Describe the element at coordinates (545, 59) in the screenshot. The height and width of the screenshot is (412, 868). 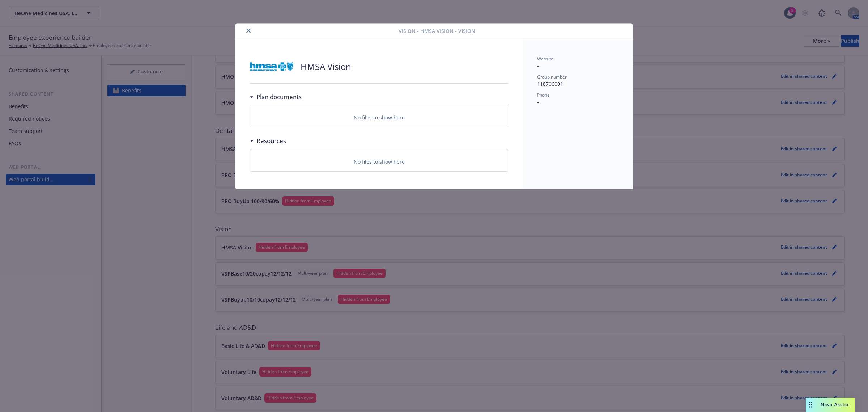
I see `span: Website` at that location.